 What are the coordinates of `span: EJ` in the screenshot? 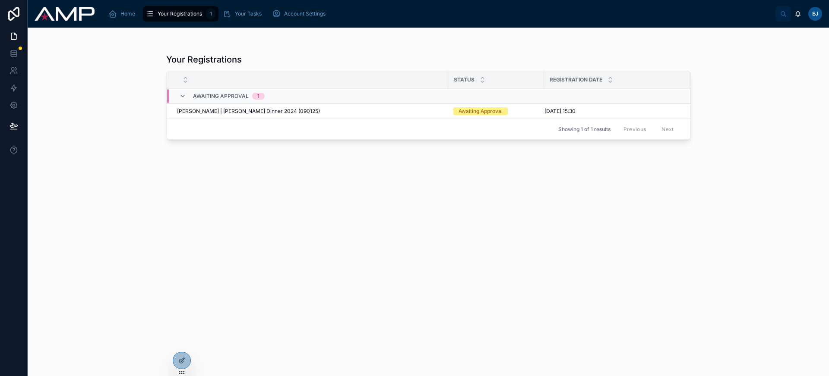 It's located at (815, 14).